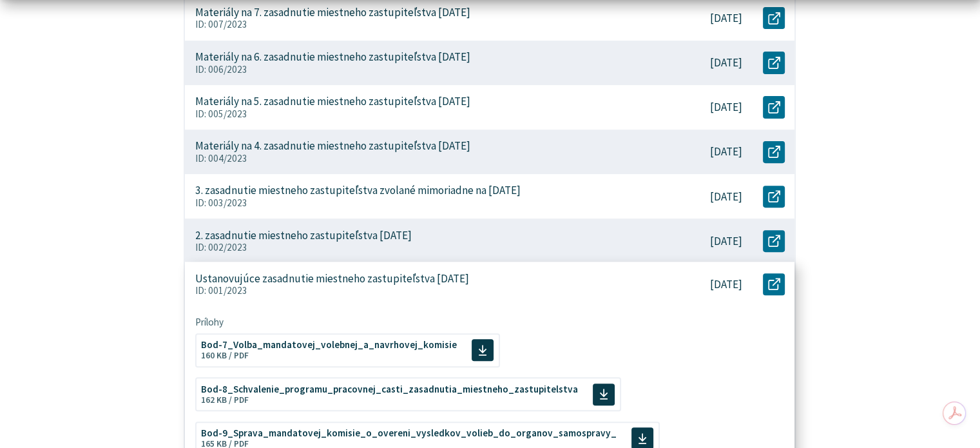 The width and height of the screenshot is (980, 448). What do you see at coordinates (225, 399) in the screenshot?
I see `span: 162 KB / PDF` at bounding box center [225, 399].